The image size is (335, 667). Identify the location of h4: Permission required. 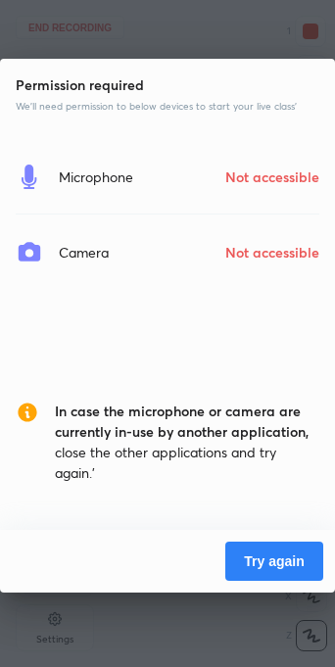
(167, 84).